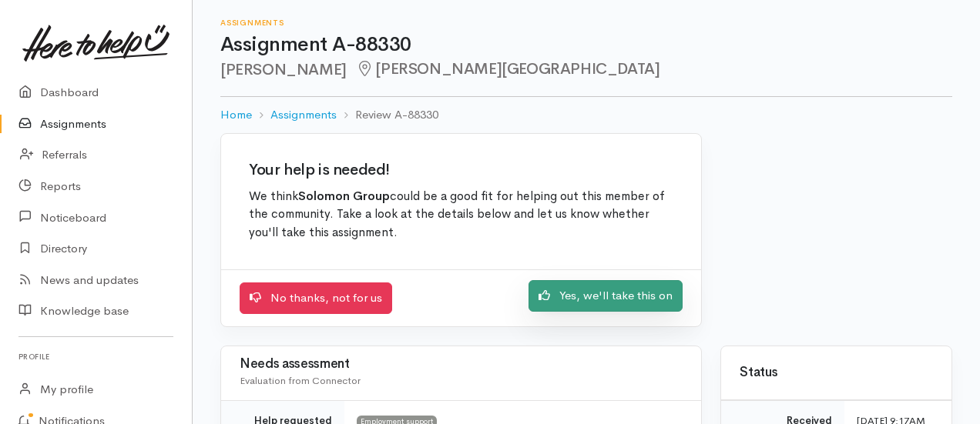  What do you see at coordinates (316, 298) in the screenshot?
I see `a: No thanks, not for us` at bounding box center [316, 298].